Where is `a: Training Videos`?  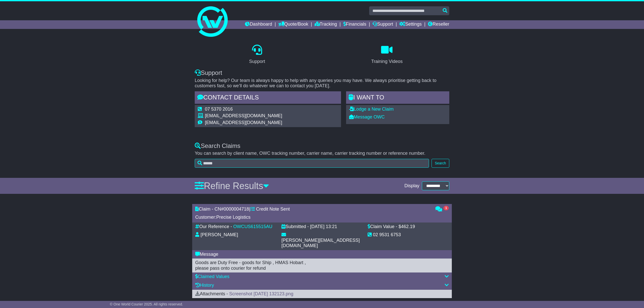
a: Training Videos is located at coordinates (387, 55).